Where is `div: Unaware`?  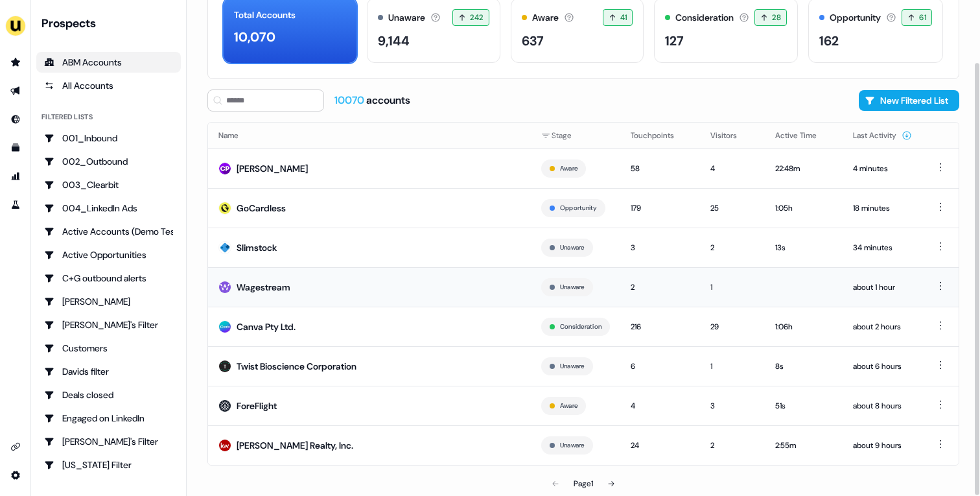
div: Unaware is located at coordinates (406, 18).